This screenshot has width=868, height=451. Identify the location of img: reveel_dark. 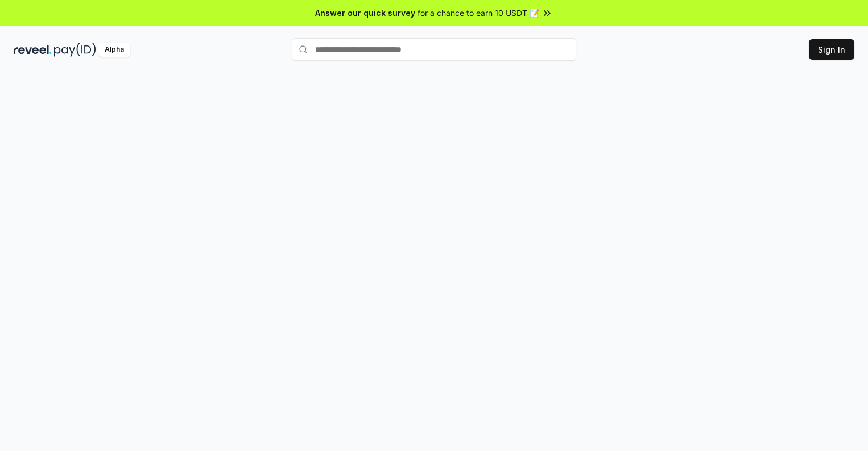
(33, 50).